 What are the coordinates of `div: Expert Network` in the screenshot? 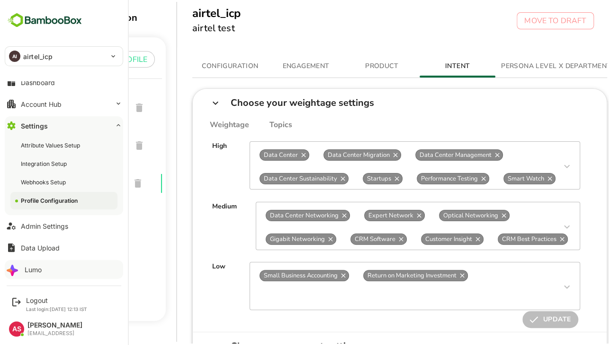 It's located at (361, 218).